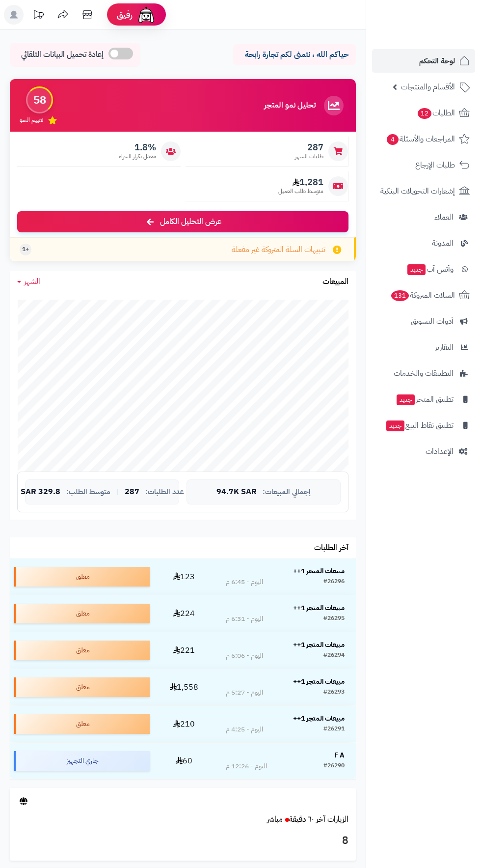 This screenshot has width=481, height=868. What do you see at coordinates (422, 295) in the screenshot?
I see `span: السلات المتروكة` at bounding box center [422, 295].